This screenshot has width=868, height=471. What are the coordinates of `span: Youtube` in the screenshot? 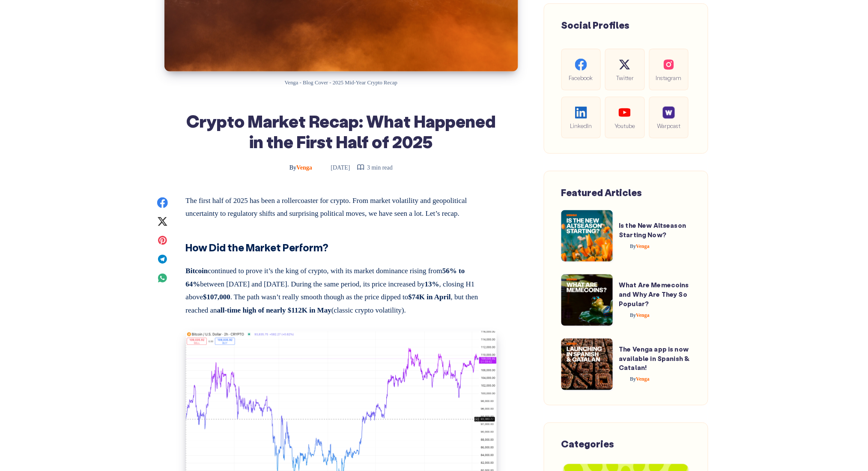 It's located at (625, 125).